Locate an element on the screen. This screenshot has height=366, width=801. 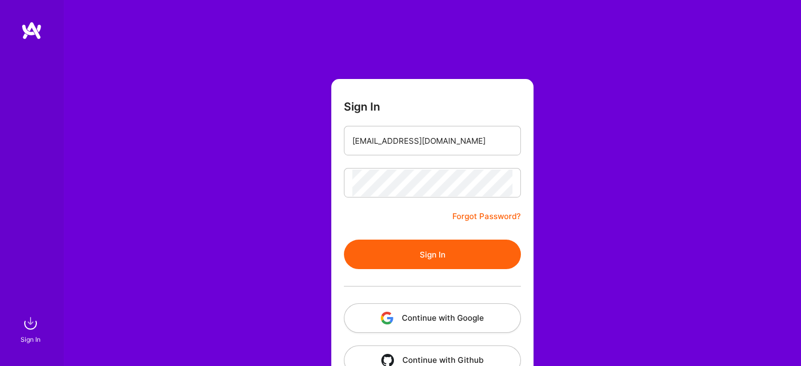
button: Continue with Google is located at coordinates (432, 318).